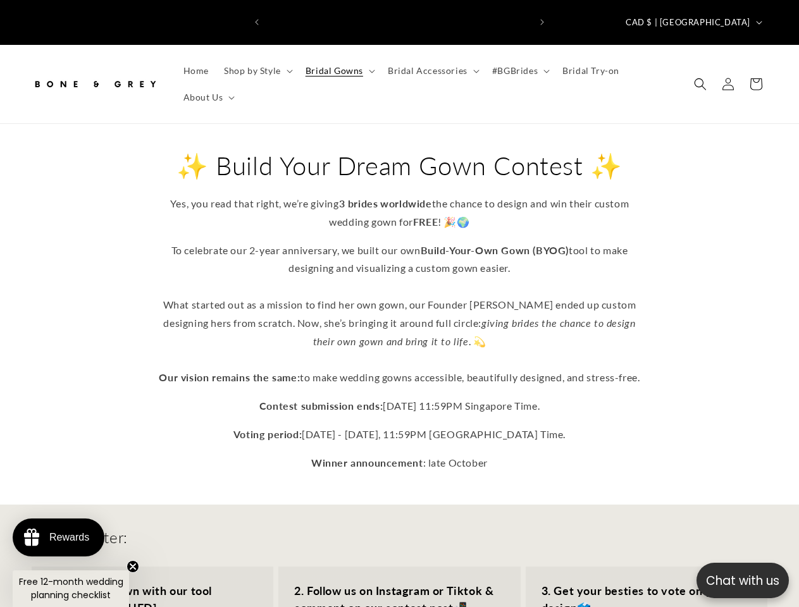 This screenshot has height=607, width=799. What do you see at coordinates (208, 97) in the screenshot?
I see `summary: About Us` at bounding box center [208, 97].